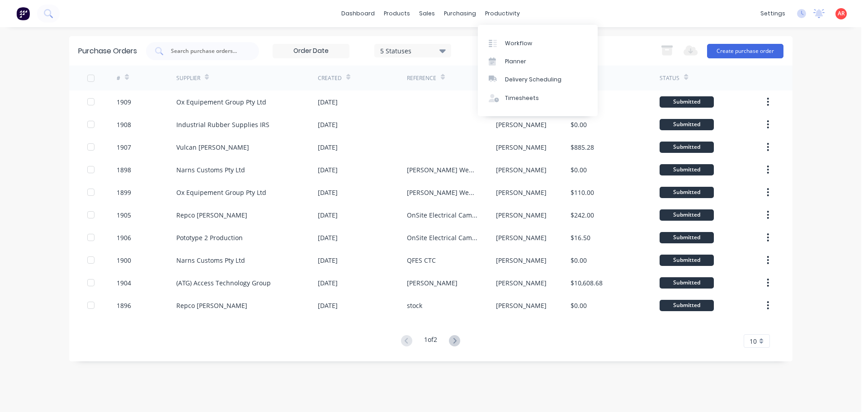 The width and height of the screenshot is (868, 412). What do you see at coordinates (330, 78) in the screenshot?
I see `div: Created` at bounding box center [330, 78].